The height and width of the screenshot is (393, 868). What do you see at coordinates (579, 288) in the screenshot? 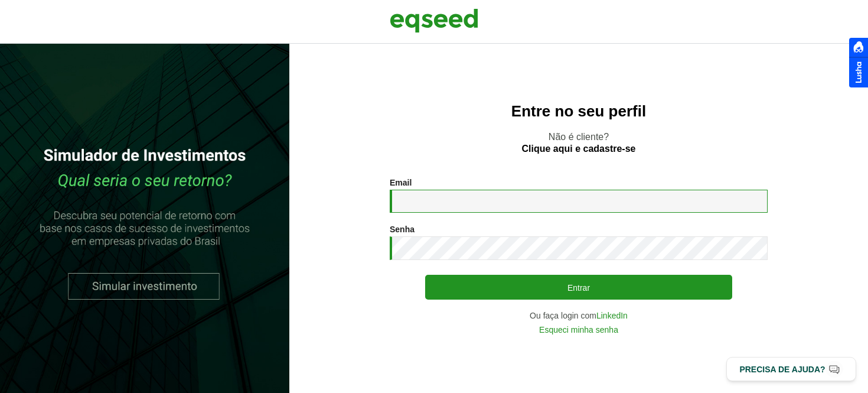
I see `button: Entrar` at bounding box center [579, 288].